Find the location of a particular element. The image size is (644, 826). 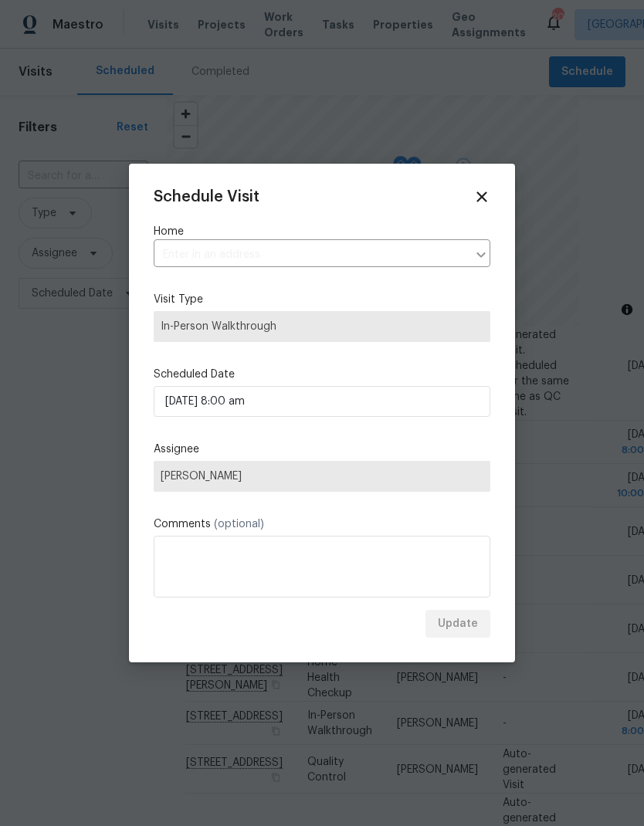

label: Visit Type is located at coordinates (322, 300).